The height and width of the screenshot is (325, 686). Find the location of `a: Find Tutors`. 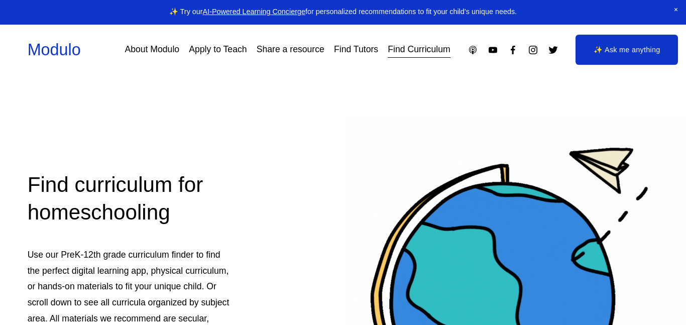

a: Find Tutors is located at coordinates (356, 50).